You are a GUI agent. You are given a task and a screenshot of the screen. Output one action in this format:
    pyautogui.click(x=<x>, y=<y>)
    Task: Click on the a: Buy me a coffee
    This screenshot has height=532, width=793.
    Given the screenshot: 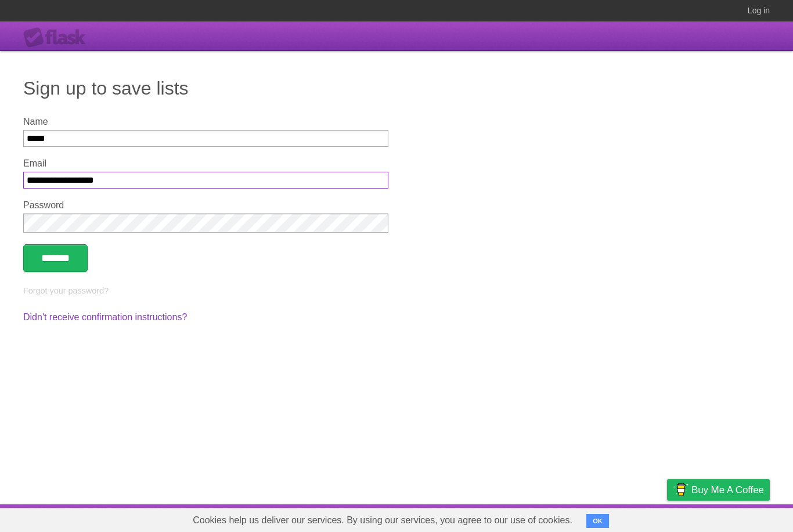 What is the action you would take?
    pyautogui.click(x=718, y=490)
    